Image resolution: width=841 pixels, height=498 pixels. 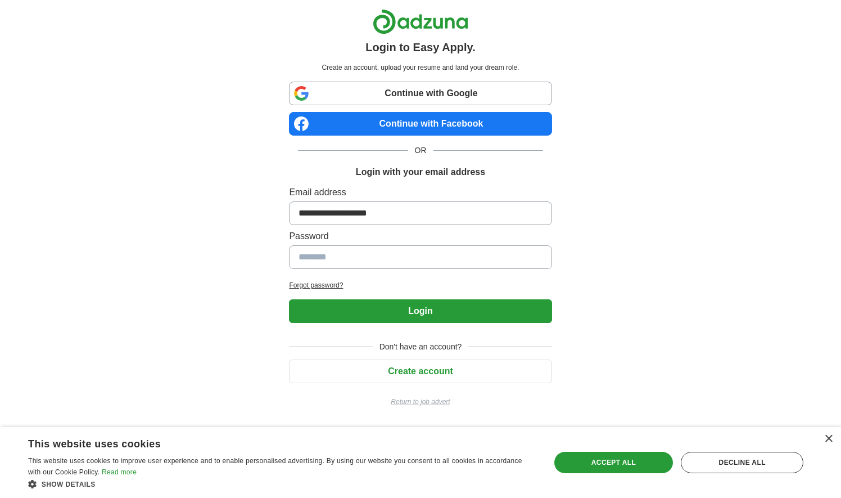 What do you see at coordinates (421, 47) in the screenshot?
I see `h1: Login to Easy Apply.` at bounding box center [421, 47].